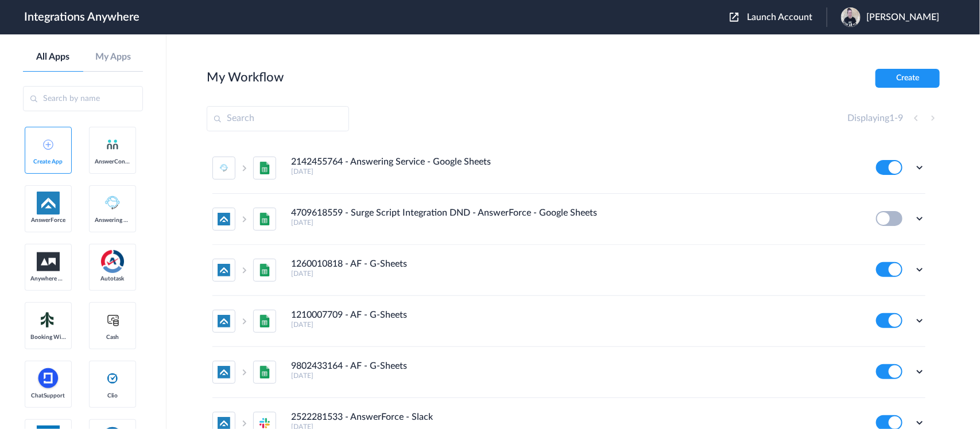  Describe the element at coordinates (444, 213) in the screenshot. I see `h4: 4709618559 - Surge Script Integration DND - AnswerForce - Google Sheets` at that location.